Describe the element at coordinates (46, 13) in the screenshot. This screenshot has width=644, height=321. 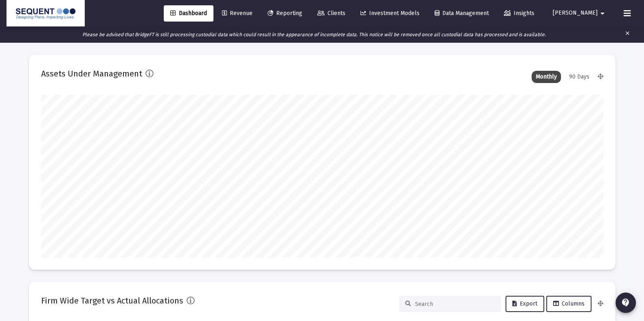
I see `img: Dashboard` at that location.